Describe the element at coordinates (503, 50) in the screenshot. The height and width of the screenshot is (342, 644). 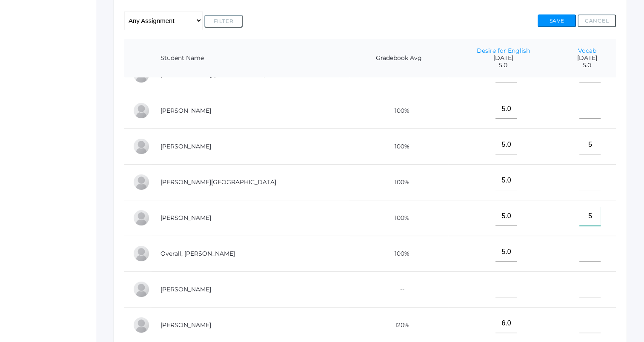
I see `a: Desire for English` at that location.